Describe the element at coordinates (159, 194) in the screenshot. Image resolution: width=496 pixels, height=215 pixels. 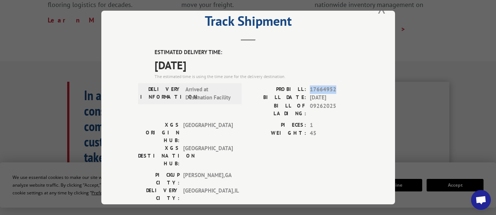
I see `label: DELIVERY CITY:` at that location.